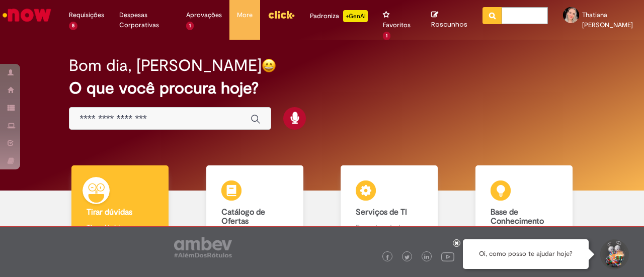 This screenshot has height=277, width=644. I want to click on img: logo_footer_youtube.png, so click(448, 256).